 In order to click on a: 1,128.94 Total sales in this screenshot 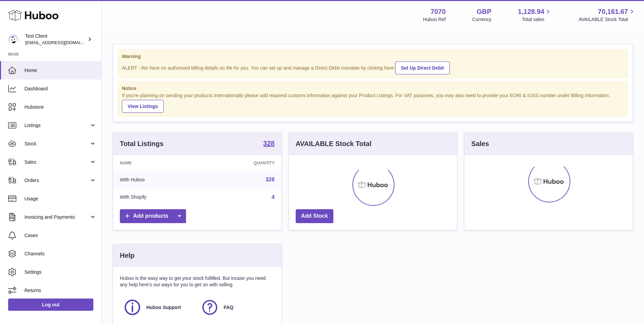, I will do `click(535, 15)`.